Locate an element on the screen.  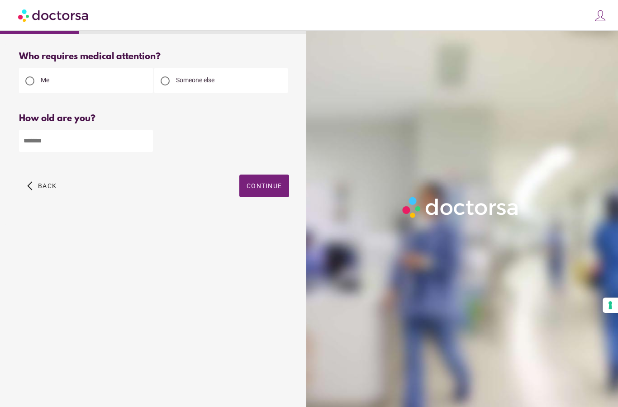
button: Your consent preferences for tracking technologies is located at coordinates (611, 306).